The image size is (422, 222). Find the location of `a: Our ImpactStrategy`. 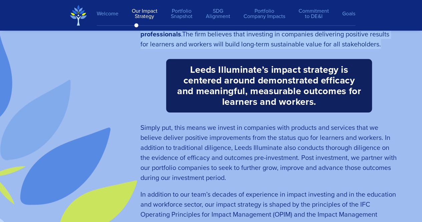

a: Our ImpactStrategy is located at coordinates (144, 14).